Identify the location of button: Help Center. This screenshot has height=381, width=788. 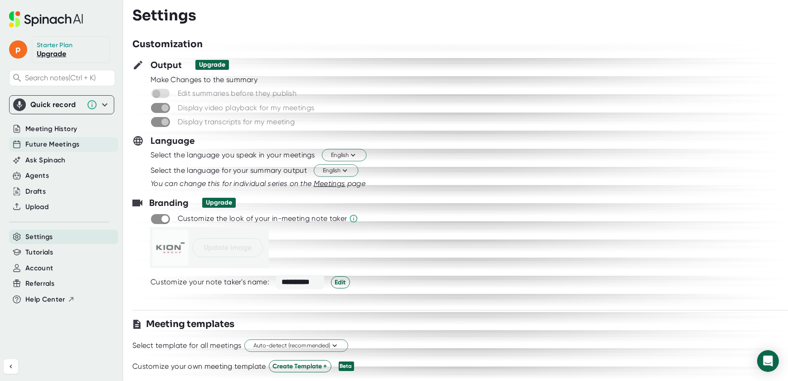
(50, 299).